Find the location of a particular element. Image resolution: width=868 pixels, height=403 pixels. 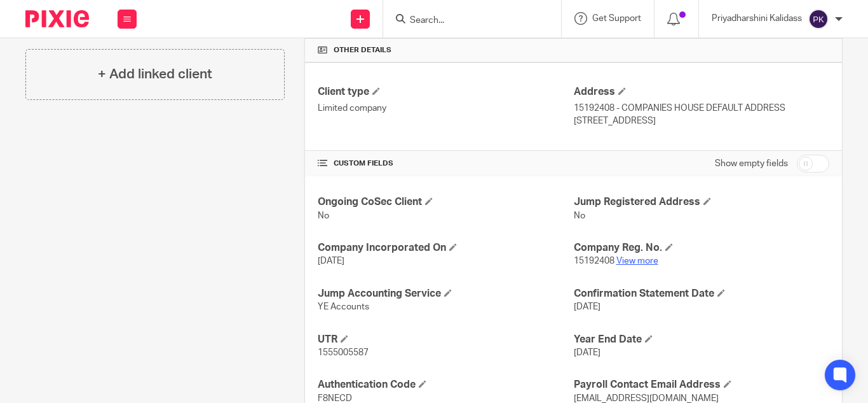

h4: + Add linked client is located at coordinates (155, 74).